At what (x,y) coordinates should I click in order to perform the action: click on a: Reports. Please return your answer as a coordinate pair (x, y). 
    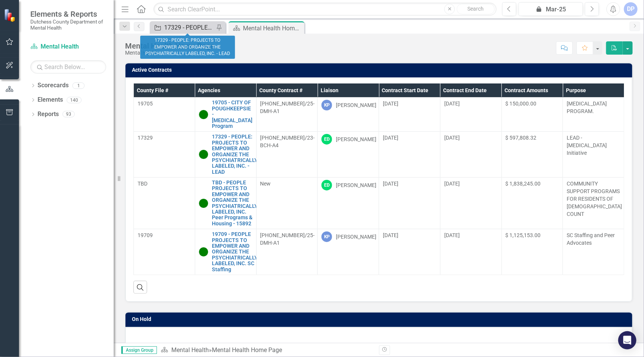
    Looking at the image, I should click on (48, 114).